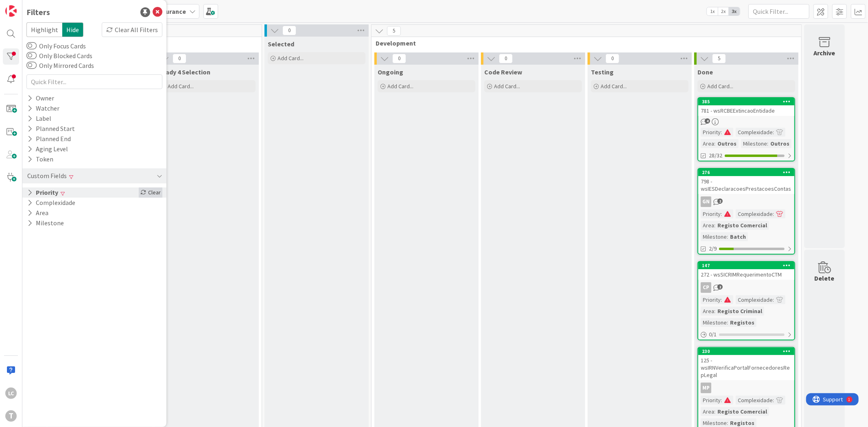 The image size is (868, 427). I want to click on div: 798 - wsIESDeclaracoesPrestacoesContas, so click(747, 185).